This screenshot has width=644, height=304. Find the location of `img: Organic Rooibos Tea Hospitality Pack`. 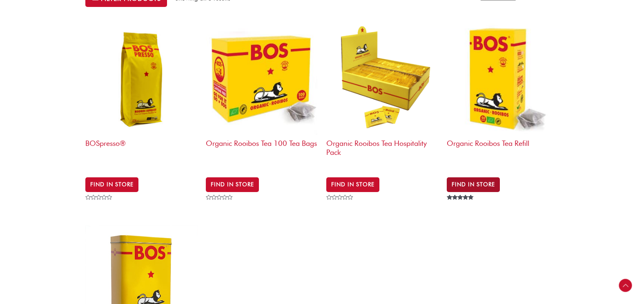

img: Organic Rooibos Tea Hospitality Pack is located at coordinates (382, 79).